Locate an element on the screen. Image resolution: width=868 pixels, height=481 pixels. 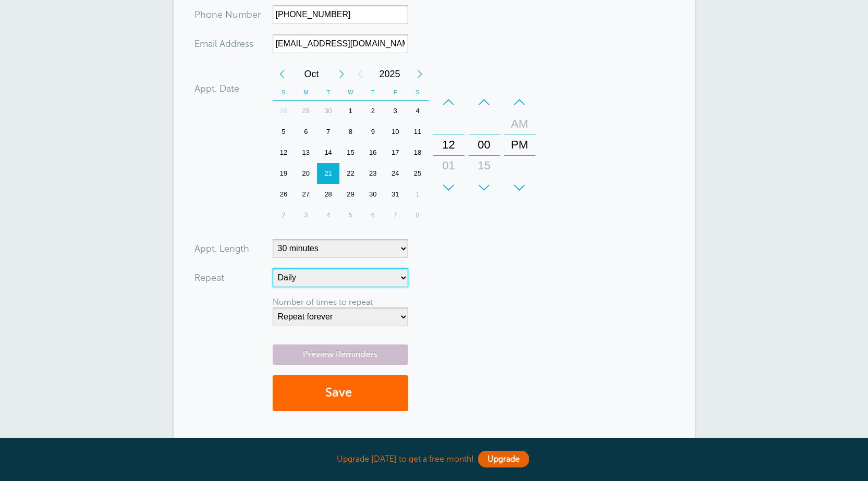
span: Ema is located at coordinates (203, 44).